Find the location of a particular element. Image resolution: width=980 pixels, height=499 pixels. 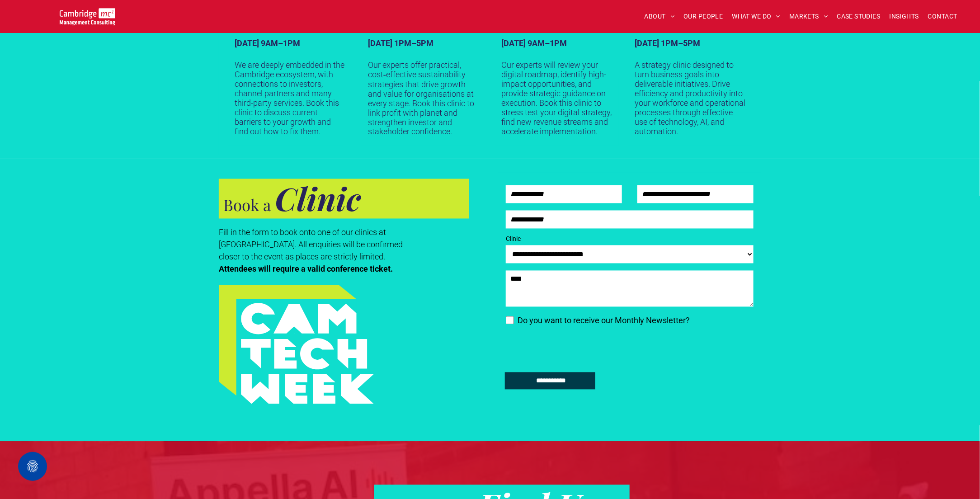

img: Go to Homepage is located at coordinates (87, 17).